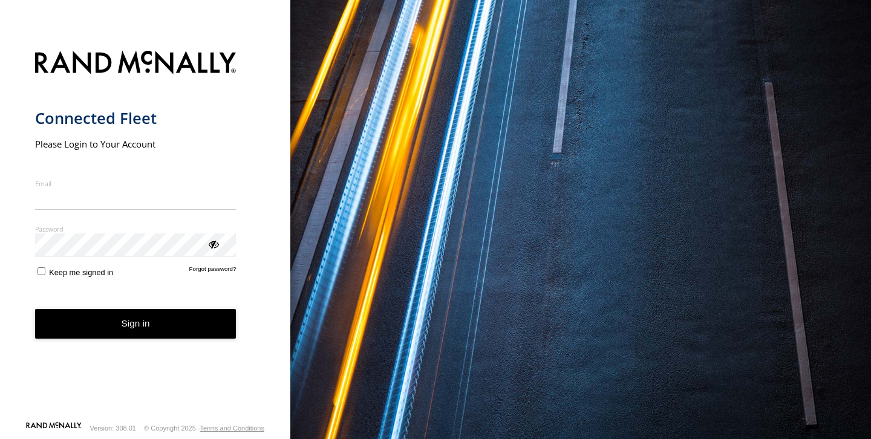 The image size is (871, 439). What do you see at coordinates (213, 271) in the screenshot?
I see `a: Forgot password?` at bounding box center [213, 271].